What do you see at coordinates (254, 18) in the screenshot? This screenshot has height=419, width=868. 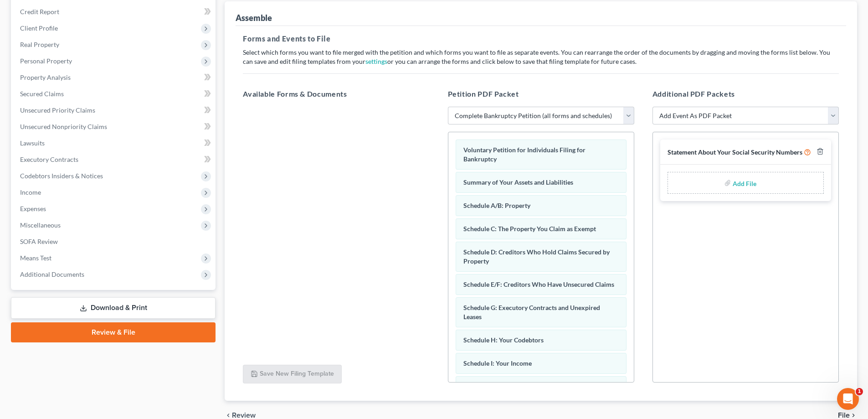 I see `div: Assemble` at bounding box center [254, 18].